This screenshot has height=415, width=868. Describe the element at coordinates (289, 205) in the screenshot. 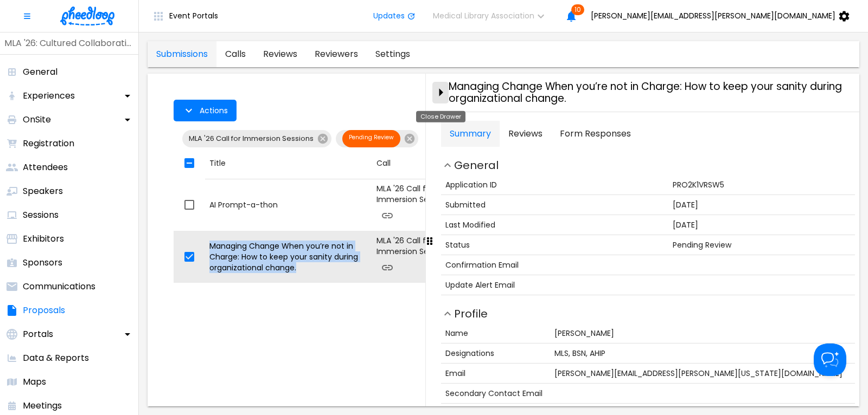

I see `div: AI Prompt-a-thon` at that location.